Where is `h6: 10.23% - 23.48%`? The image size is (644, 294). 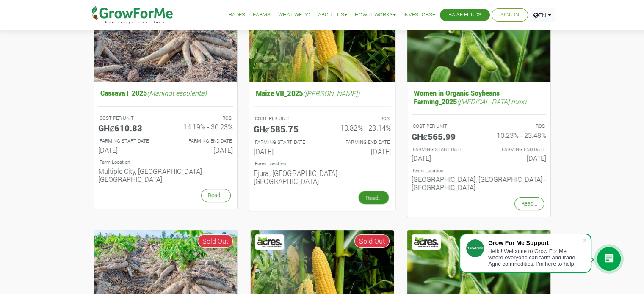 h6: 10.23% - 23.48% is located at coordinates (515, 135).